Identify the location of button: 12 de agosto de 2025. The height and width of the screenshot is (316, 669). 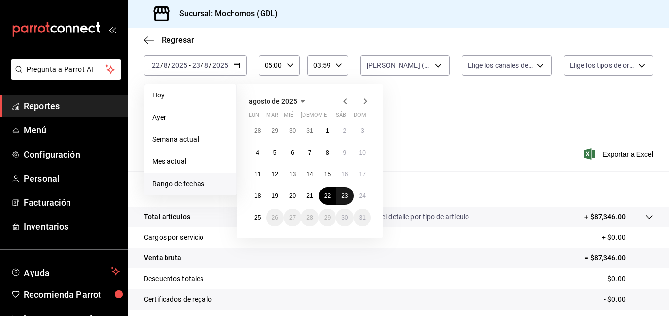
(274, 174).